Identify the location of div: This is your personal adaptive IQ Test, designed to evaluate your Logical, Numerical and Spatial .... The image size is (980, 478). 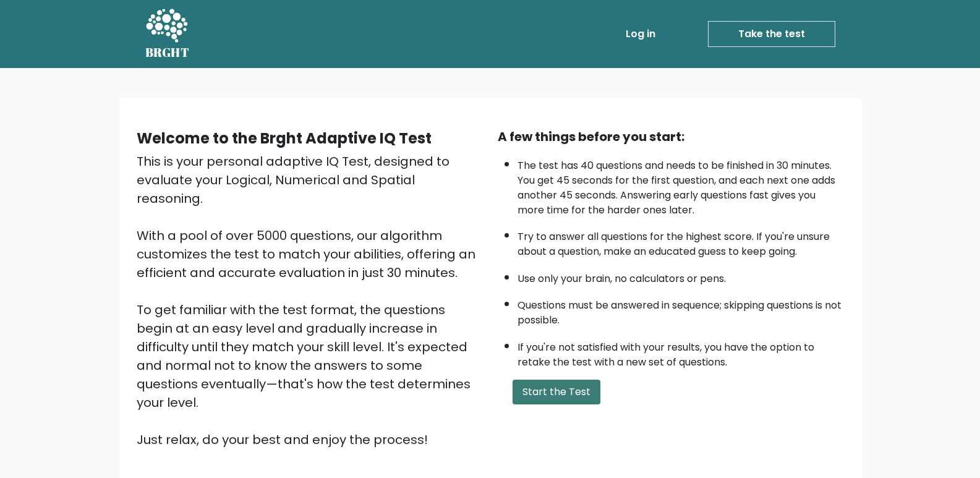
(310, 301).